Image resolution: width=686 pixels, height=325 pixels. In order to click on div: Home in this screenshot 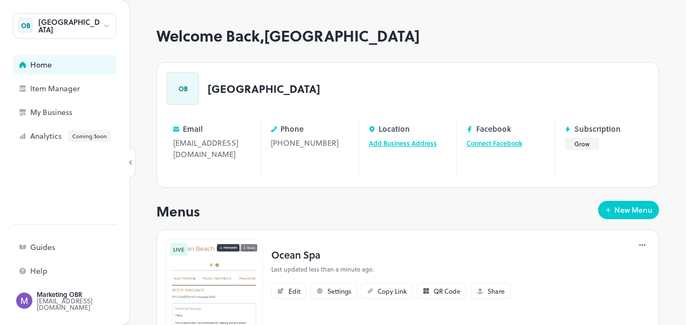, I will do `click(84, 65)`.